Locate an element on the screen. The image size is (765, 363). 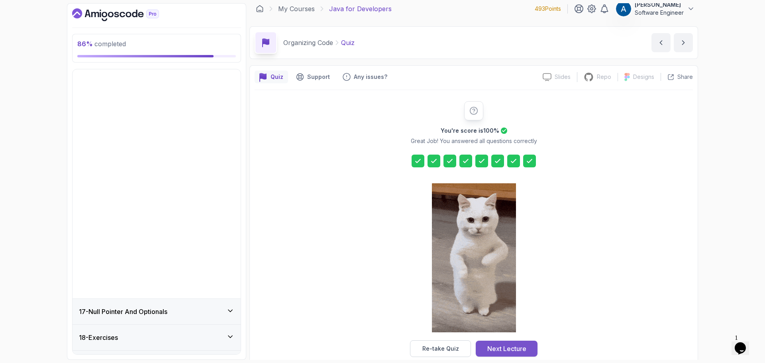
h2: You're score is 100 % is located at coordinates (470, 131).